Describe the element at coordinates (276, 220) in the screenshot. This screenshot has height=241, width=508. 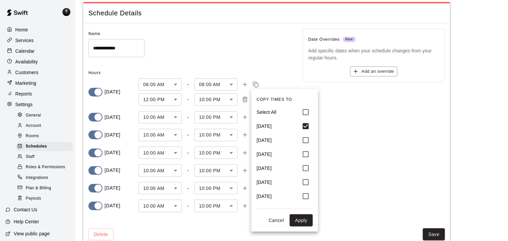
I see `button: Cancel` at that location.